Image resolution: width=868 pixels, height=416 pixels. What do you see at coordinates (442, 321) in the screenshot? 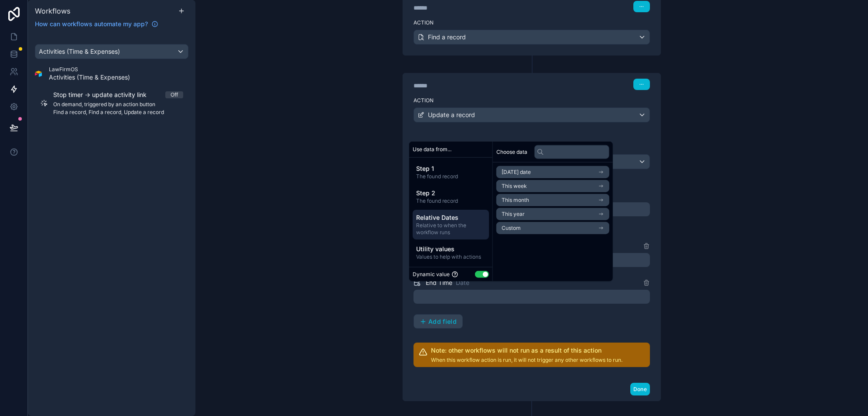
I see `span: Add field` at bounding box center [442, 321].